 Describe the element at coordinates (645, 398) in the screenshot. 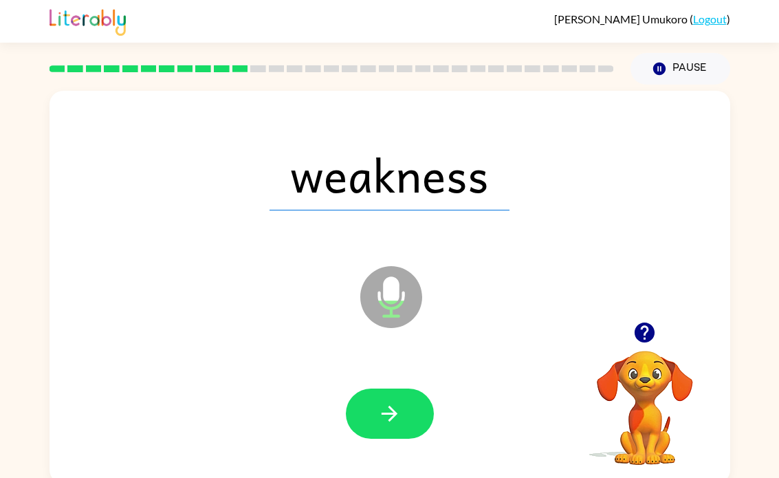

I see `video: Your browser must support playing .mp4 files to use Literably. Please try using another browser.` at that location.